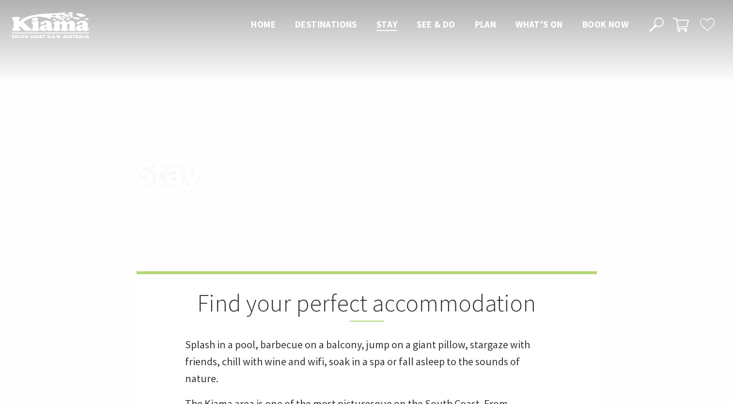  What do you see at coordinates (50, 25) in the screenshot?
I see `img: Kiama Logo` at bounding box center [50, 25].